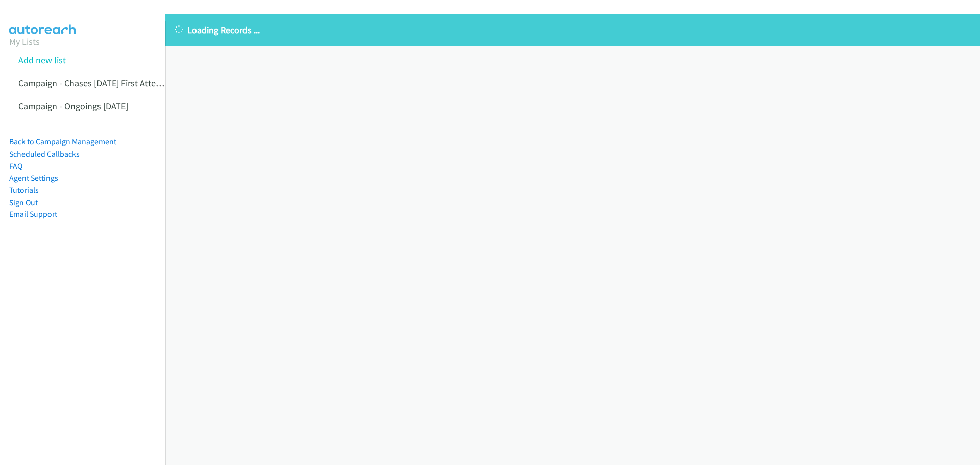 This screenshot has width=980, height=465. Describe the element at coordinates (24, 203) in the screenshot. I see `a: Sign Out` at that location.